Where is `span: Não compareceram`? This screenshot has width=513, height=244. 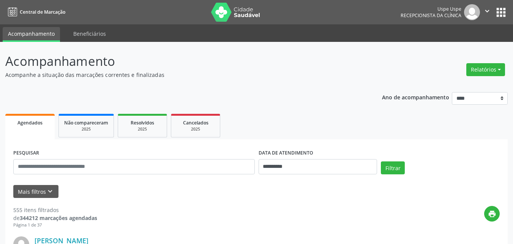 span: Não compareceram is located at coordinates (86, 122).